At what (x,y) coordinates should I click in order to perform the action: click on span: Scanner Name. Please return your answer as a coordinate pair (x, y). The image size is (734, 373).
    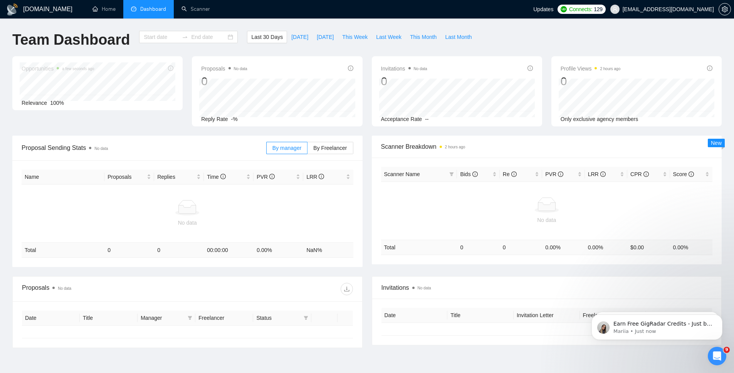
    Looking at the image, I should click on (402, 174).